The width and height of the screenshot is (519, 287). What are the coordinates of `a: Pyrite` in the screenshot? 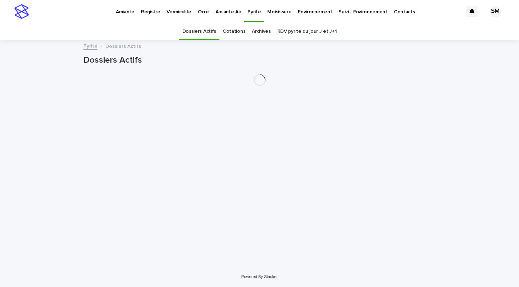 It's located at (90, 45).